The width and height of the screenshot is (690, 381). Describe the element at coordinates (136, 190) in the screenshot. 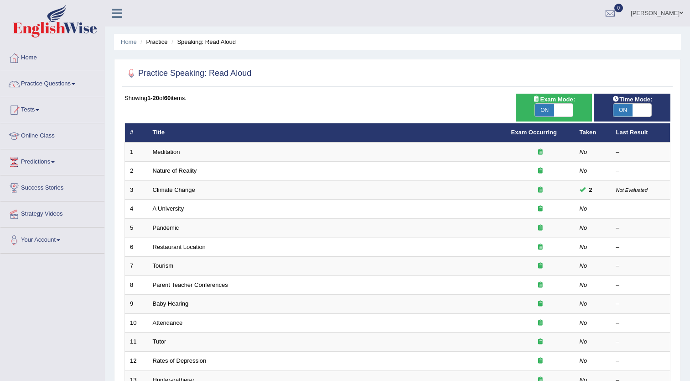

I see `td: 3` at that location.